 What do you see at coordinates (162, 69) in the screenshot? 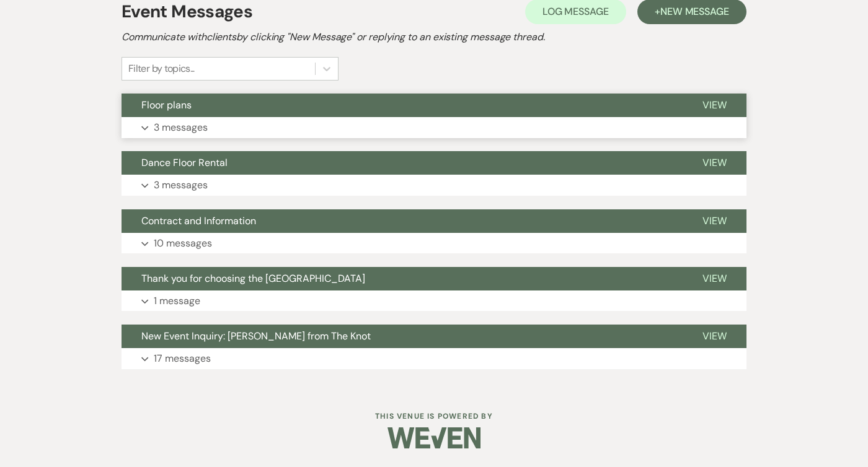
I see `div: Filter by topics...` at bounding box center [162, 69].